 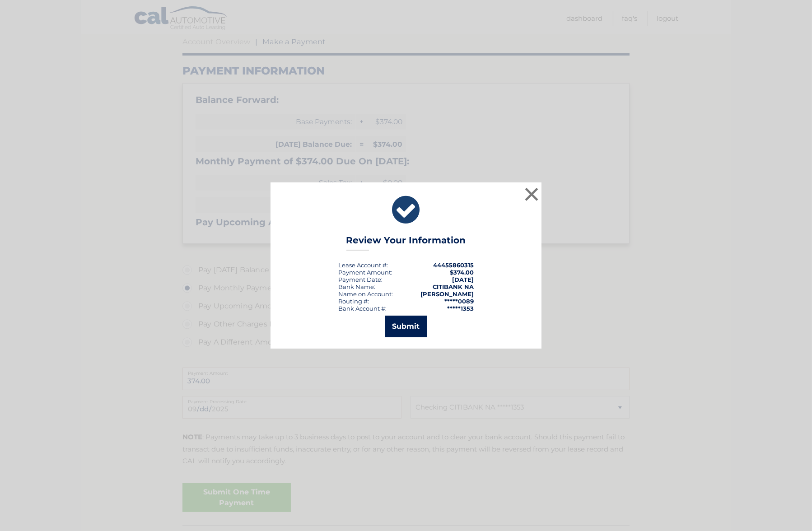 I want to click on strong: 44455860315, so click(x=454, y=265).